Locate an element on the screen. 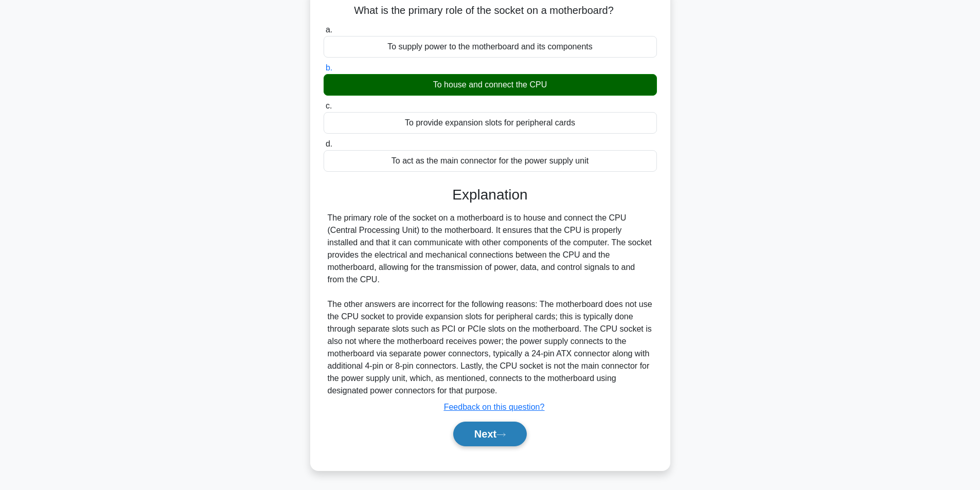 This screenshot has width=980, height=490. div: To supply power to the motherboard and its components is located at coordinates (490, 47).